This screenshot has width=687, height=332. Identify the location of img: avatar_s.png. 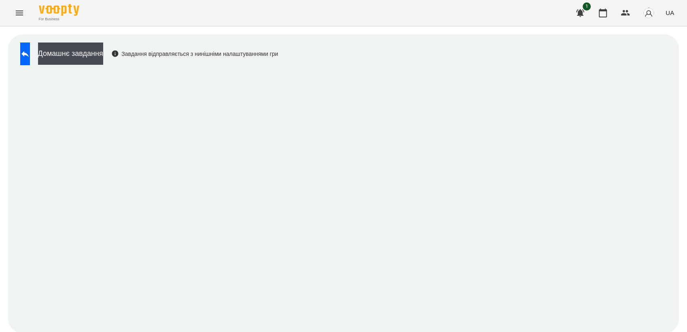
(648, 13).